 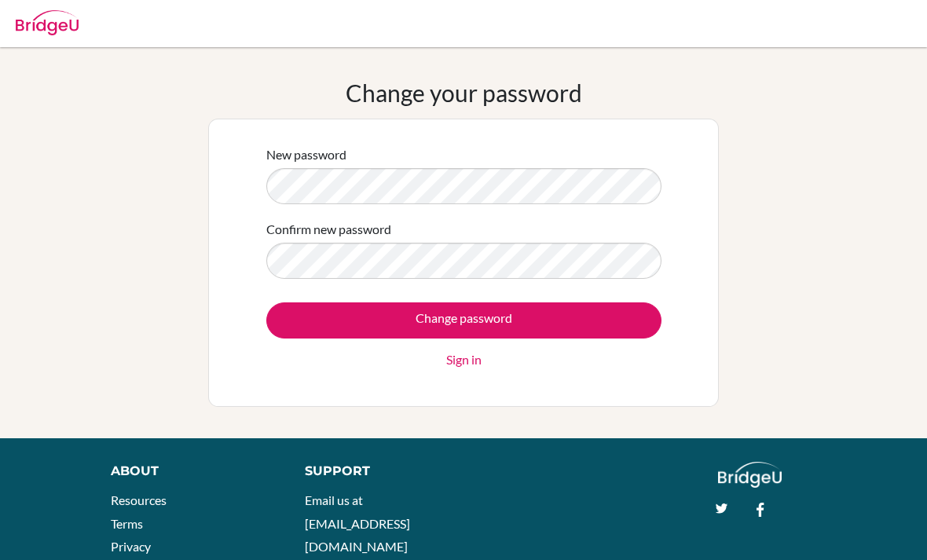 What do you see at coordinates (464, 320) in the screenshot?
I see `input: Change password` at bounding box center [464, 320].